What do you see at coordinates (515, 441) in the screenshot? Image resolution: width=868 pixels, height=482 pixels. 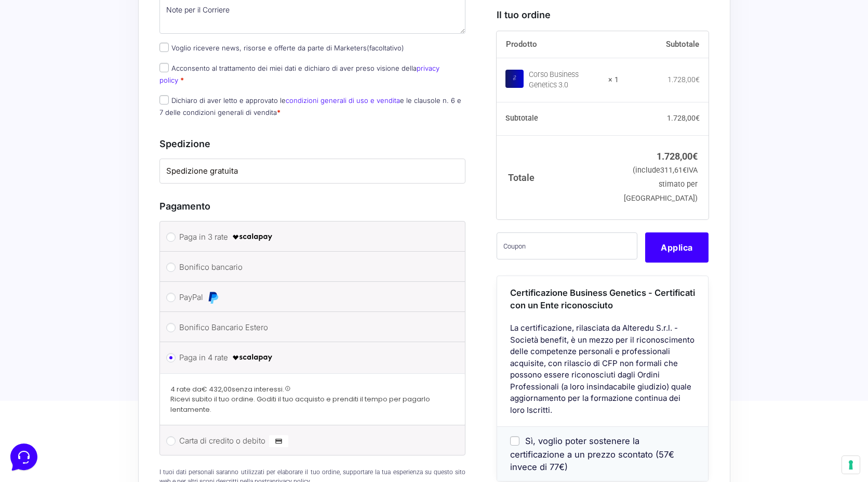 I see `input: Sì, voglio poter sostenere la certificazione a un prezzo scontato (57€ invece di 77€)` at bounding box center [515, 441].